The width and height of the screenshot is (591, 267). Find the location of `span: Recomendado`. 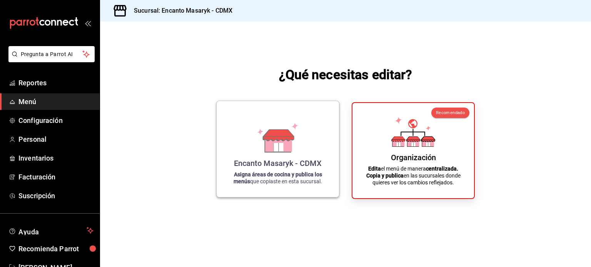

span: Recomendado is located at coordinates (450, 113).